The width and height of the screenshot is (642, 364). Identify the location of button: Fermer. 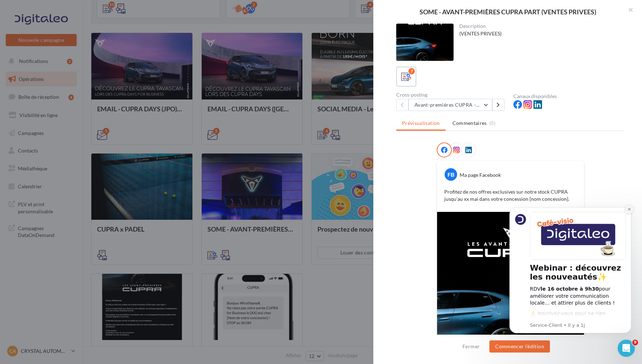
(471, 347).